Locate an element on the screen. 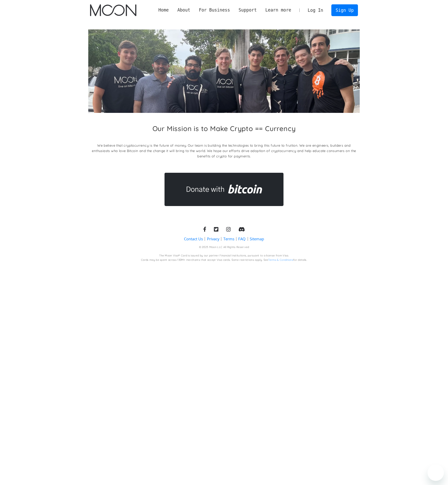 The image size is (448, 485). div: © 2025 Moon LLC All Rights Reserved is located at coordinates (224, 247).